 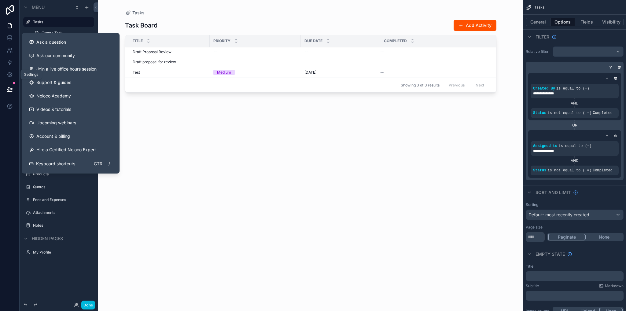 What do you see at coordinates (54, 109) in the screenshot?
I see `span: Videos & tutorials` at bounding box center [54, 109].